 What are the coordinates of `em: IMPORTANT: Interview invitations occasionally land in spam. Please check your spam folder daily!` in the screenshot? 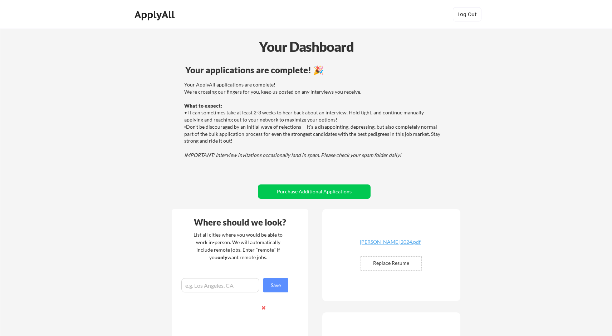 It's located at (293, 155).